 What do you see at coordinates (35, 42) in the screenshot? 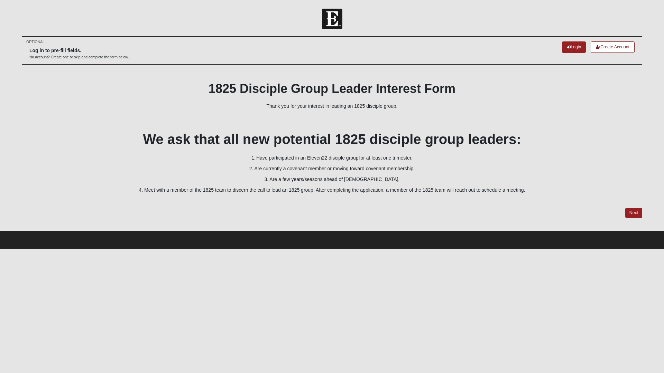
I see `small: OPTIONAL` at bounding box center [35, 42].